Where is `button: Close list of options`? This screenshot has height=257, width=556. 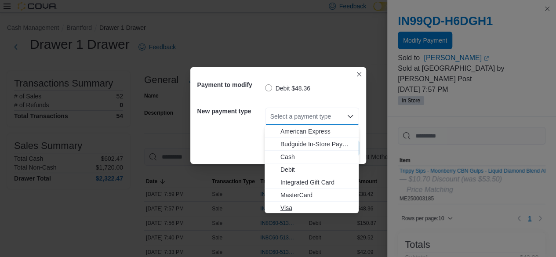 button: Close list of options is located at coordinates (350, 116).